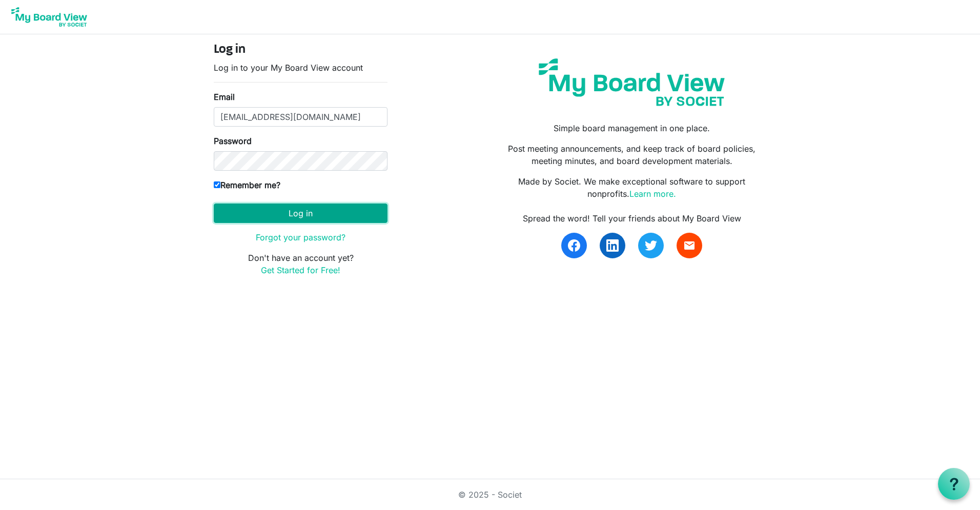 Image resolution: width=980 pixels, height=510 pixels. Describe the element at coordinates (300, 50) in the screenshot. I see `h4: Log in` at that location.